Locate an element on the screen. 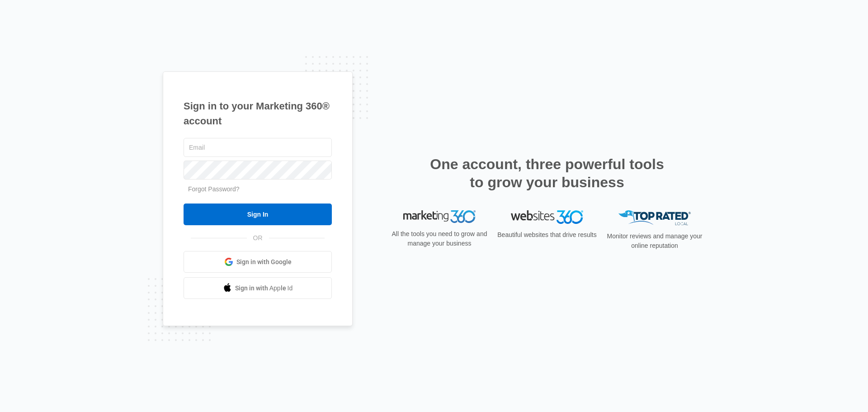 The width and height of the screenshot is (868, 412). p: Monitor reviews and manage your online reputation is located at coordinates (655, 241).